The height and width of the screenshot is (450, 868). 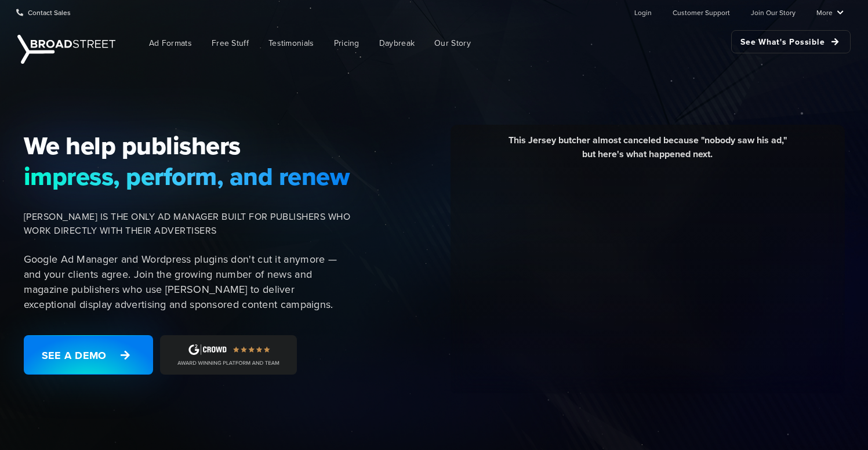 I want to click on a: Ad Formats, so click(x=171, y=43).